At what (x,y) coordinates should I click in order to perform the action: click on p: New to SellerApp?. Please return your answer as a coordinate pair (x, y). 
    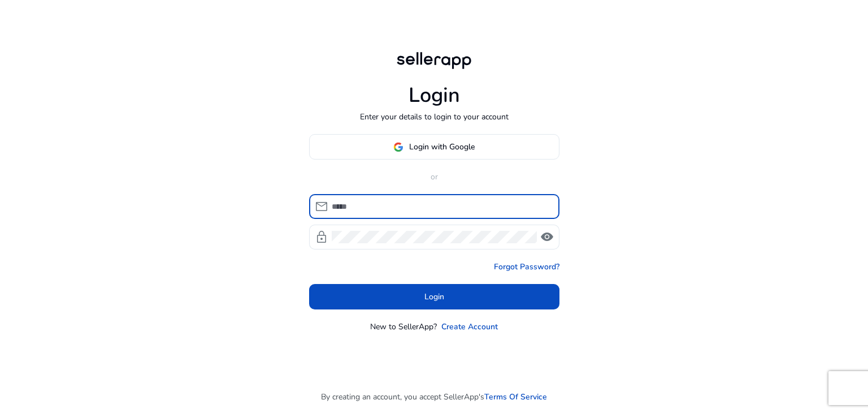
    Looking at the image, I should click on (404, 326).